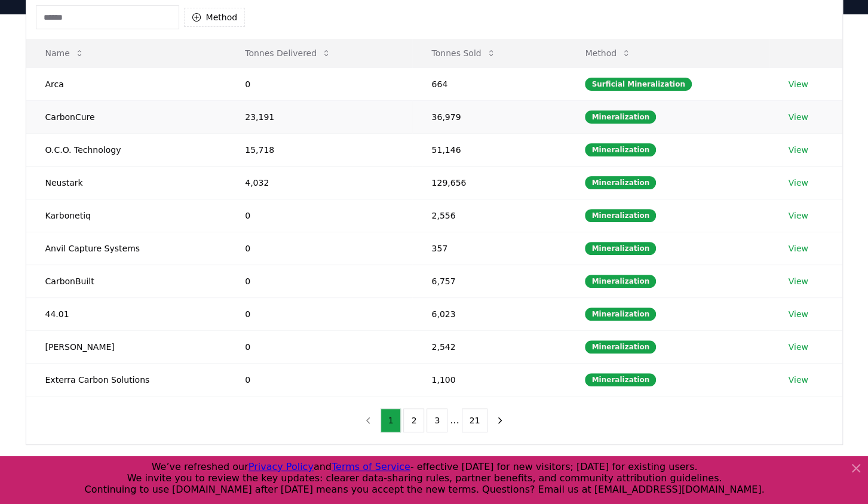  Describe the element at coordinates (488, 380) in the screenshot. I see `td: 1,100` at that location.